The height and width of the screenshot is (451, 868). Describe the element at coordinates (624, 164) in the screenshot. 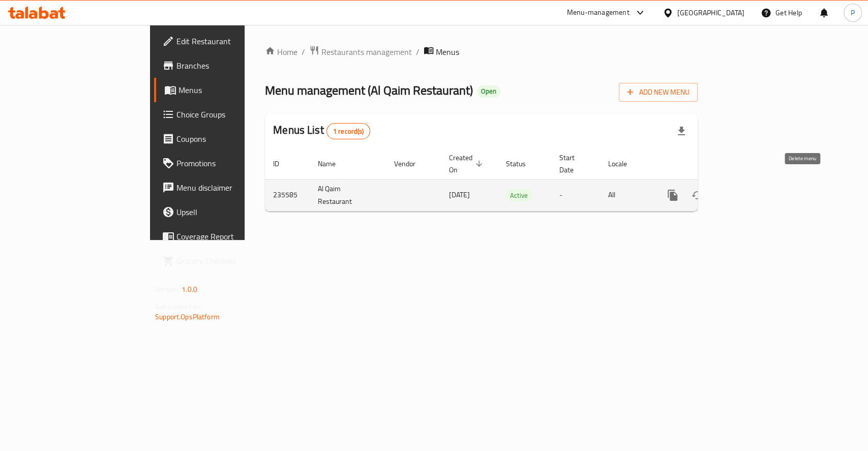

I see `span: Locale` at that location.